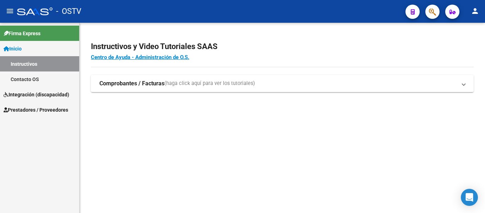 Image resolution: width=485 pixels, height=213 pixels. Describe the element at coordinates (140, 57) in the screenshot. I see `a: Centro de Ayuda - Administración de O.S.` at that location.